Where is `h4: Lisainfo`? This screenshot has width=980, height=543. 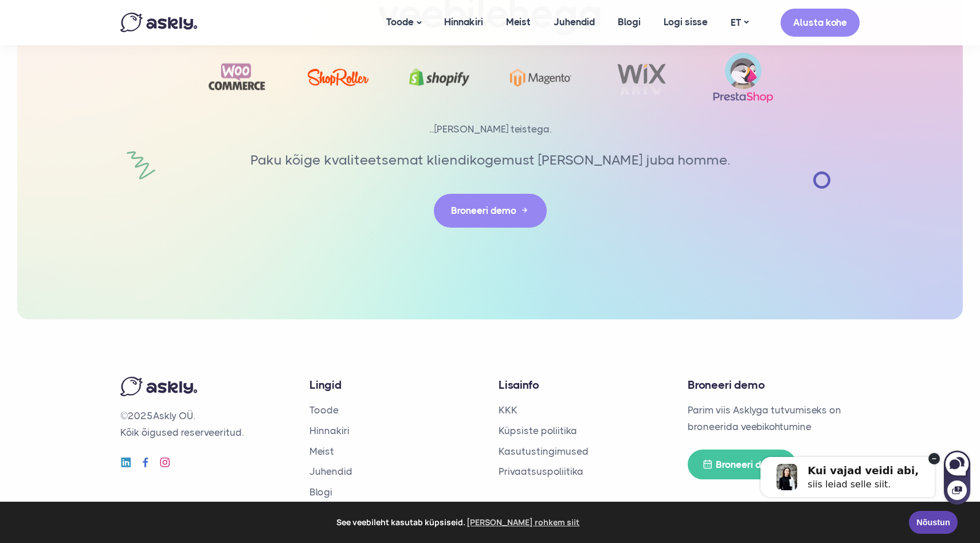 h4: Lisainfo is located at coordinates (584, 385).